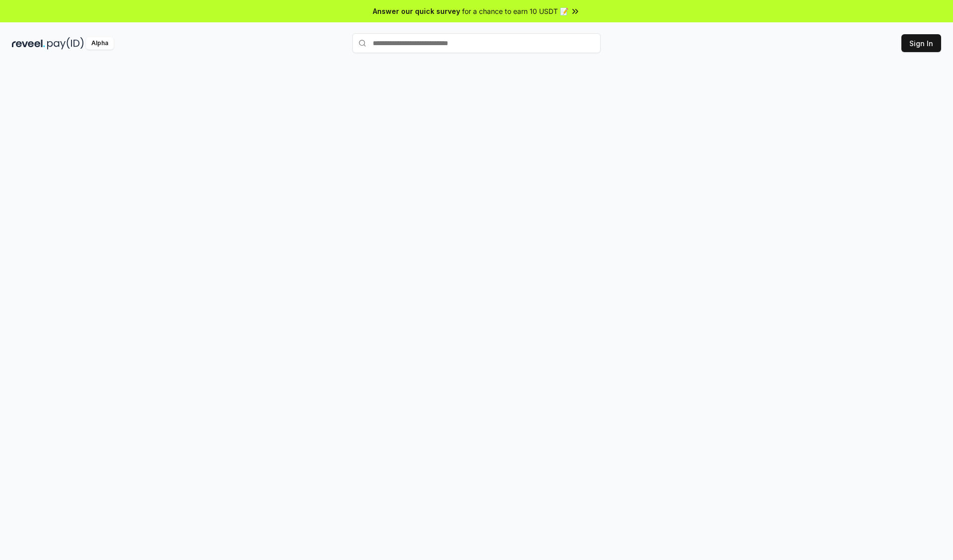 This screenshot has width=953, height=560. I want to click on img: reveel_dark, so click(29, 43).